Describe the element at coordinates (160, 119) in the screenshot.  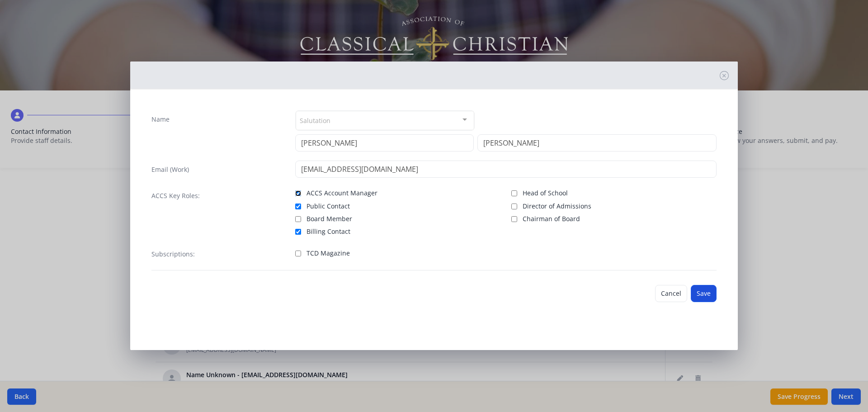
I see `label: Name` at that location.